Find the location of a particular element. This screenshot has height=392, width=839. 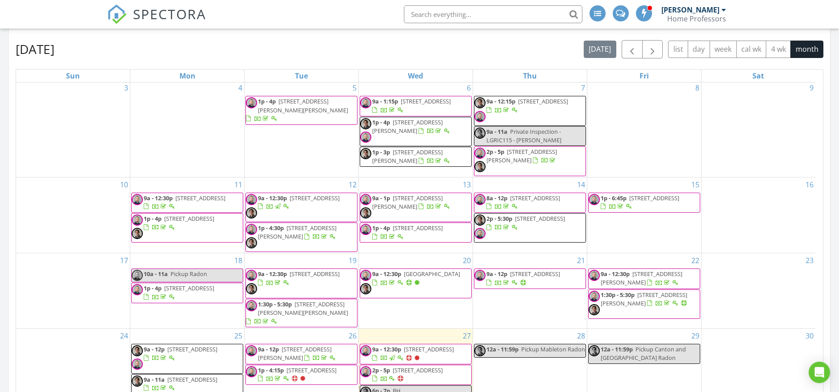

a: Go to August 14, 2025 is located at coordinates (581, 185).